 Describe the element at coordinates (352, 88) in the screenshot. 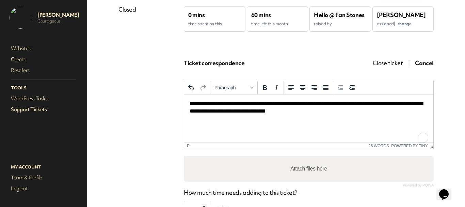

I see `button: Increase indent` at that location.